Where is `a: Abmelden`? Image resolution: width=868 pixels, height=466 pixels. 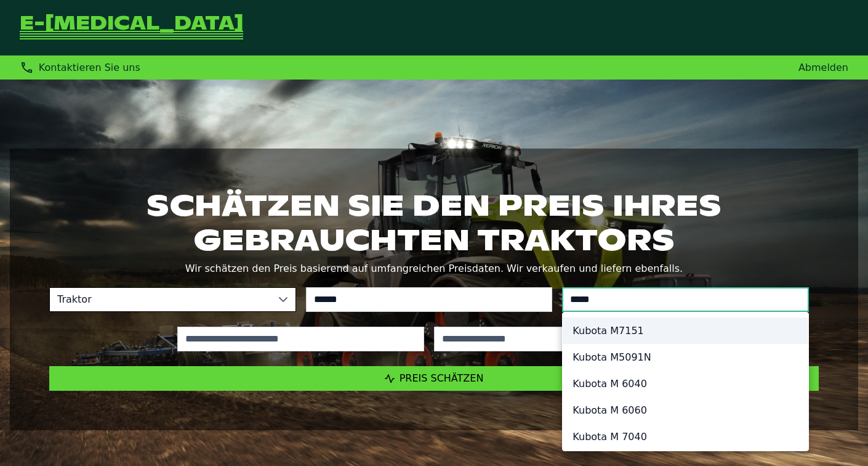 a: Abmelden is located at coordinates (823, 67).